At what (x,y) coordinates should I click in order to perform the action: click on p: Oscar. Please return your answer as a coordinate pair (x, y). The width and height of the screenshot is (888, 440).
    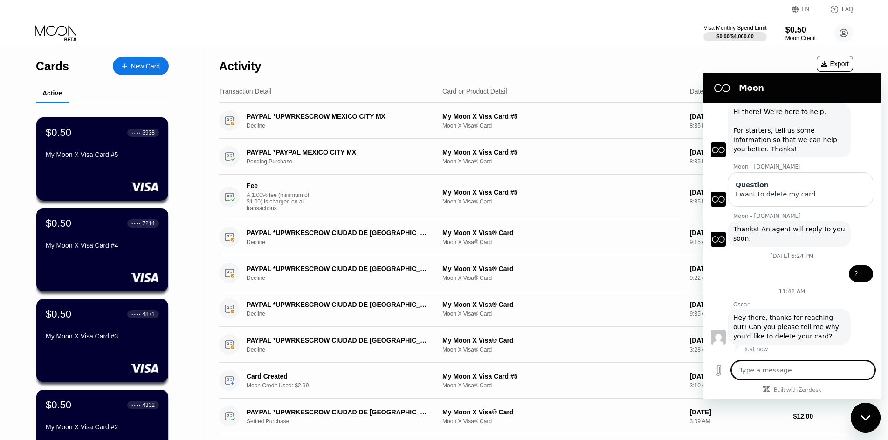
    Looking at the image, I should click on (103, 232).